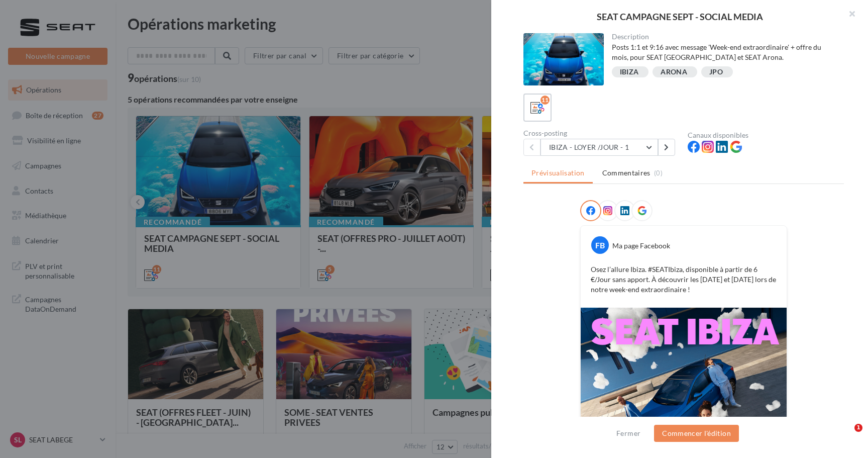 Image resolution: width=868 pixels, height=458 pixels. What do you see at coordinates (696, 433) in the screenshot?
I see `button: Commencer l'édition` at bounding box center [696, 433].